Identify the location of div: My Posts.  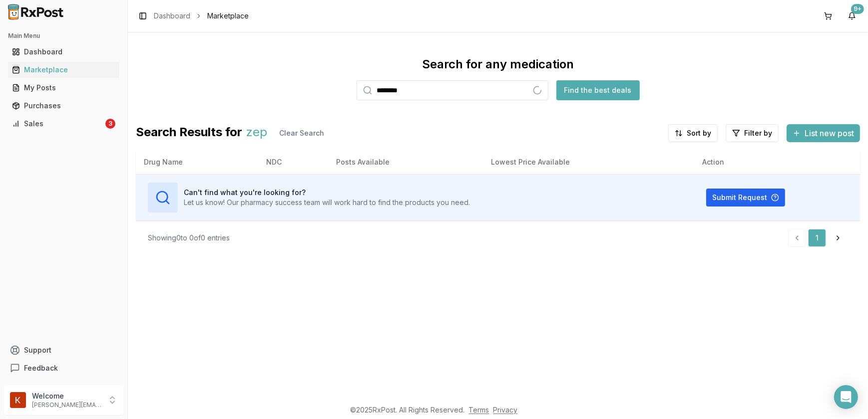
(63, 88).